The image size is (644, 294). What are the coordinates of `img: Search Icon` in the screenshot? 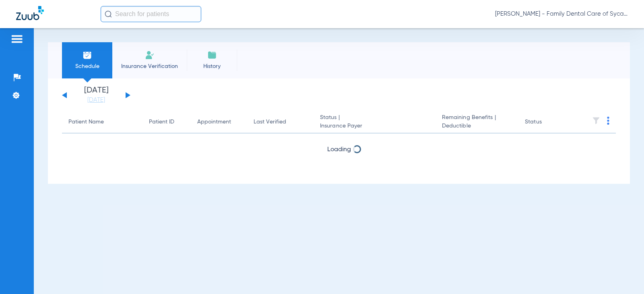 It's located at (108, 14).